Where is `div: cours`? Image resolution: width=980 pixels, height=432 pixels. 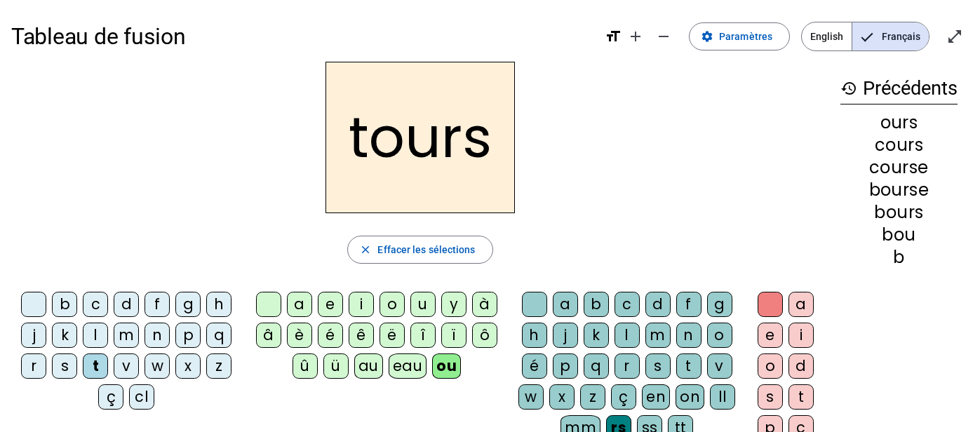 div: cours is located at coordinates (898, 145).